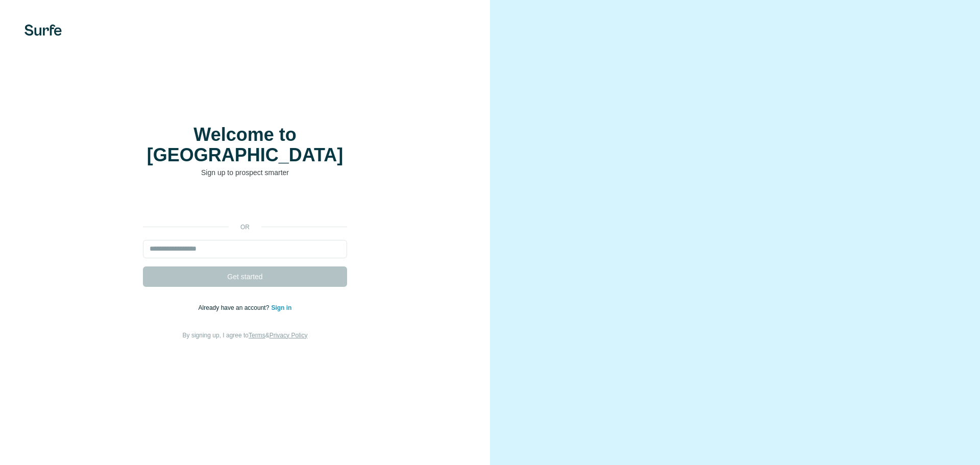 The height and width of the screenshot is (465, 980). I want to click on a: Privacy Policy, so click(288, 335).